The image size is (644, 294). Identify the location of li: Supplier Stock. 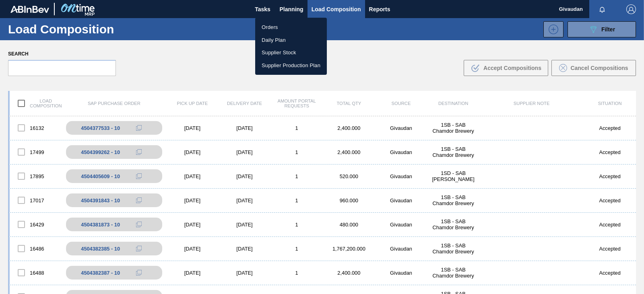
(291, 53).